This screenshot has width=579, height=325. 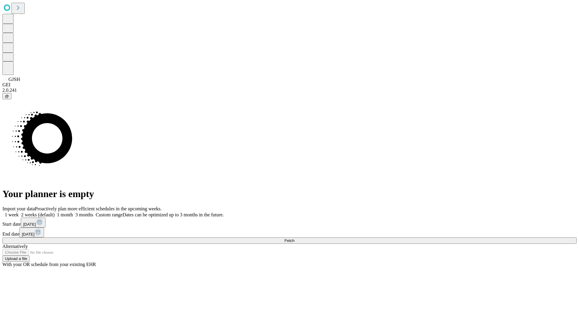 What do you see at coordinates (84, 215) in the screenshot?
I see `span: 3 months` at bounding box center [84, 215].